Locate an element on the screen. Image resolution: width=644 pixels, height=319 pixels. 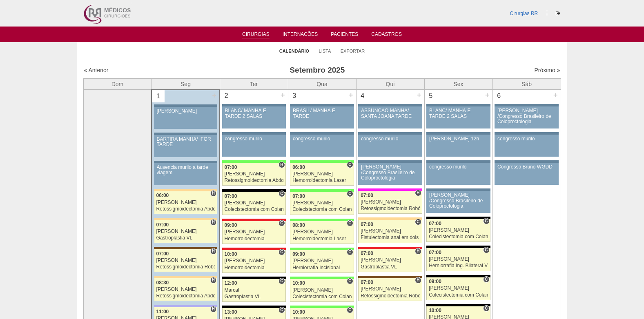
div: Congresso Bruno WGDD is located at coordinates (526, 167).